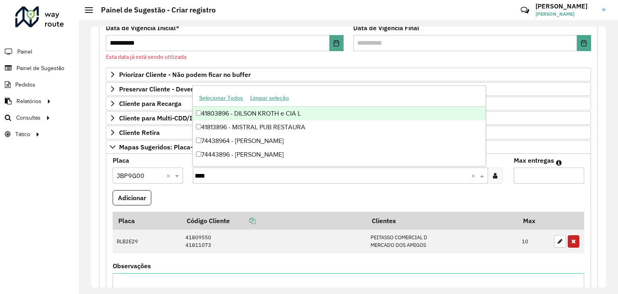 This screenshot has width=618, height=294. What do you see at coordinates (534, 220) in the screenshot?
I see `th: Max` at bounding box center [534, 220].